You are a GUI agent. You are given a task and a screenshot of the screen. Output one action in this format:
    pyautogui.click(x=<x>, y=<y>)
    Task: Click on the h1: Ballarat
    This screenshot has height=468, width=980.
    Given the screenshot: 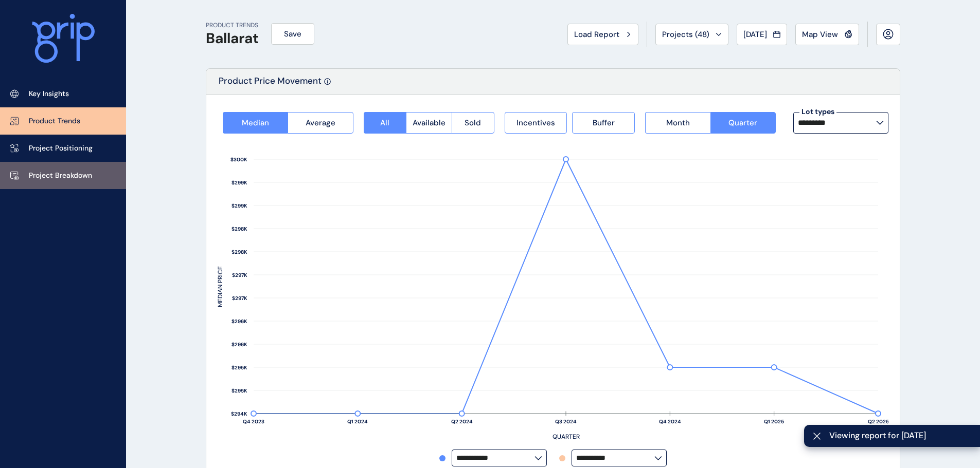 What is the action you would take?
    pyautogui.click(x=232, y=38)
    